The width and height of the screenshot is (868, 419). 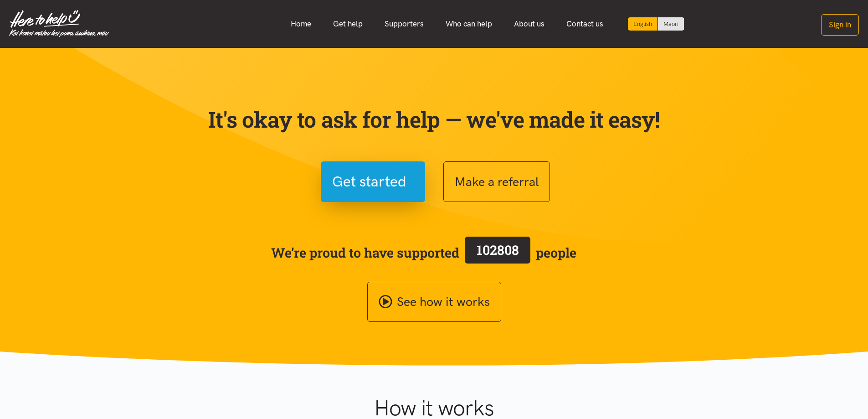 I want to click on a: Supporters, so click(x=404, y=24).